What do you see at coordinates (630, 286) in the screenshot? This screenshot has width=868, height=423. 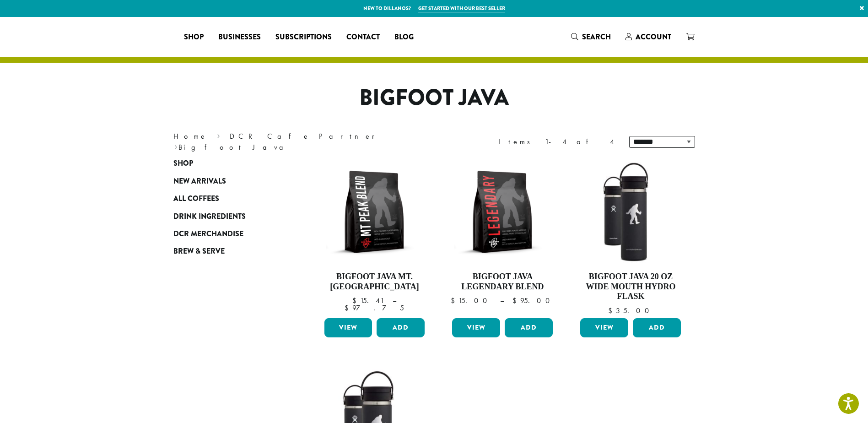 I see `h4: Bigfoot Java 20 oz Wide Mouth Hydro Flask` at bounding box center [630, 286].